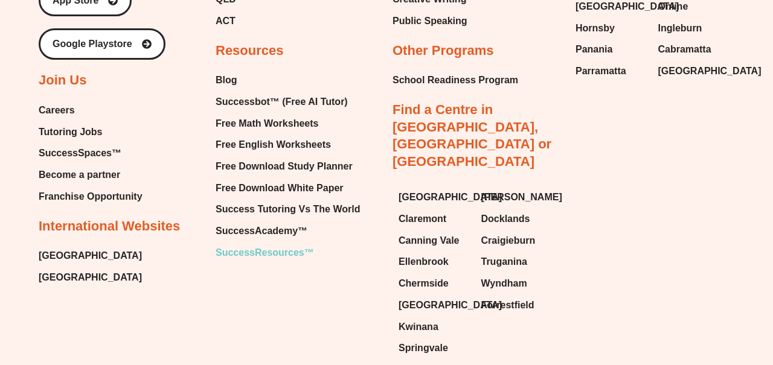 The width and height of the screenshot is (773, 365). I want to click on span: Parramatta, so click(601, 71).